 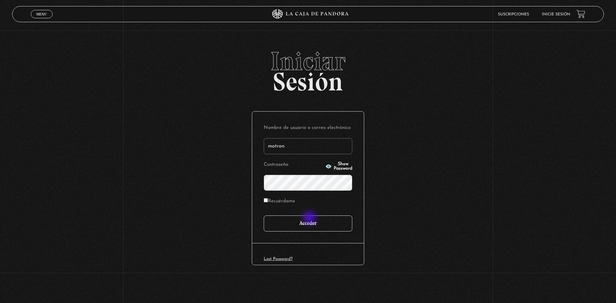 What do you see at coordinates (280, 202) in the screenshot?
I see `label: Recuérdame` at bounding box center [280, 202].